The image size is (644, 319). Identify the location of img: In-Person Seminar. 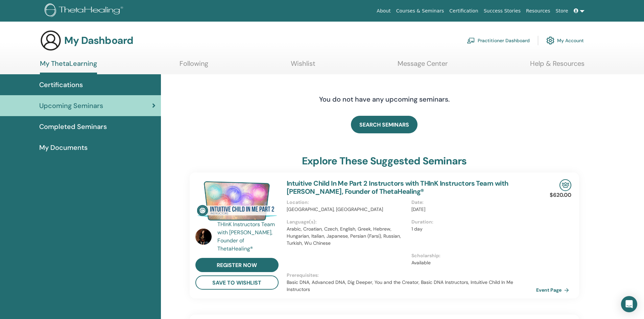
(565, 185).